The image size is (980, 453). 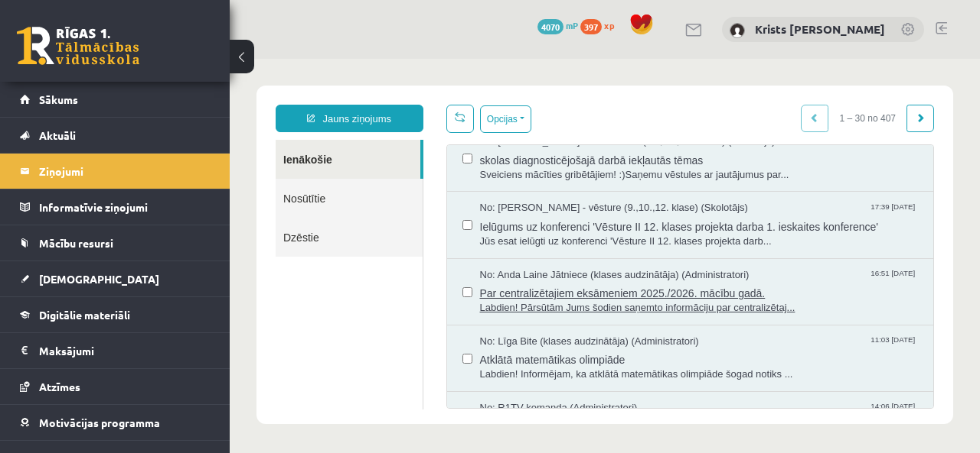 I want to click on a: Informatīvie ziņojumi, so click(x=115, y=207).